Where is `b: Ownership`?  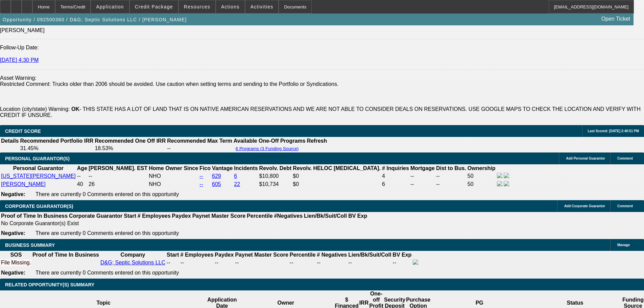 b: Ownership is located at coordinates (481, 168).